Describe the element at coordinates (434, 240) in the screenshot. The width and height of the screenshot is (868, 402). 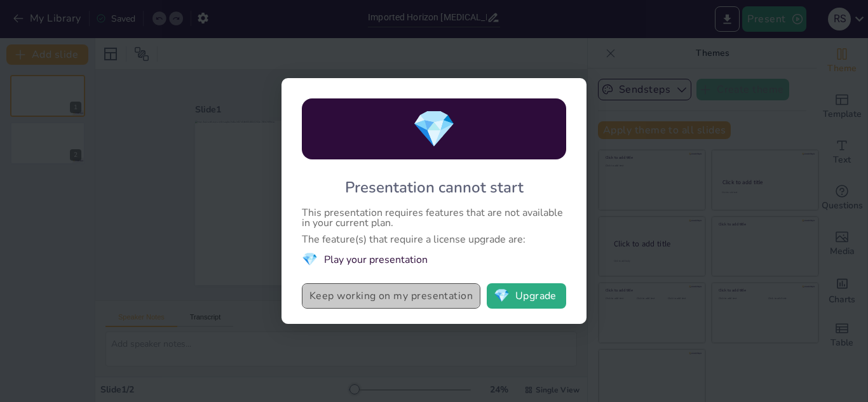
I see `div: The feature(s) that require a license upgrade are:` at that location.